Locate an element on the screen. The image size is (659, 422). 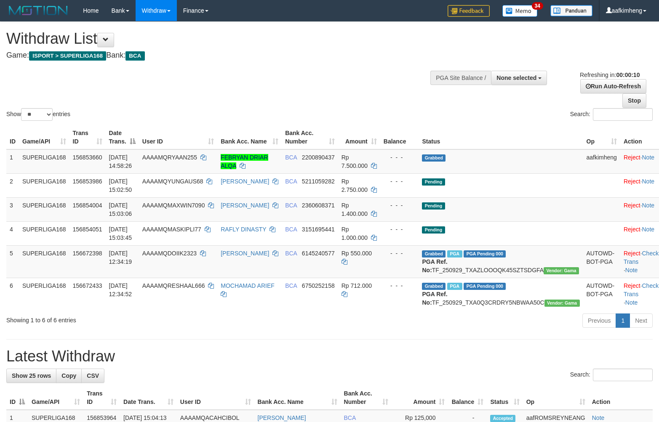
th: Date Trans.: activate to sort column ascending is located at coordinates (148, 398).